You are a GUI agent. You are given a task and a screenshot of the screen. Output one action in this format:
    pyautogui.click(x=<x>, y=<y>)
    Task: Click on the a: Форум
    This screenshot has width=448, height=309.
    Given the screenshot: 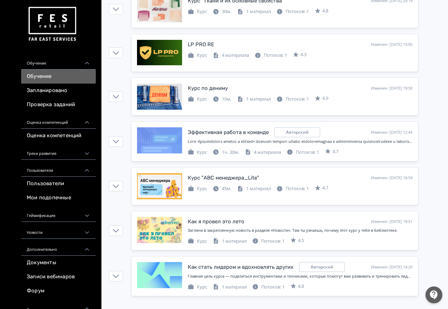 What is the action you would take?
    pyautogui.click(x=58, y=291)
    